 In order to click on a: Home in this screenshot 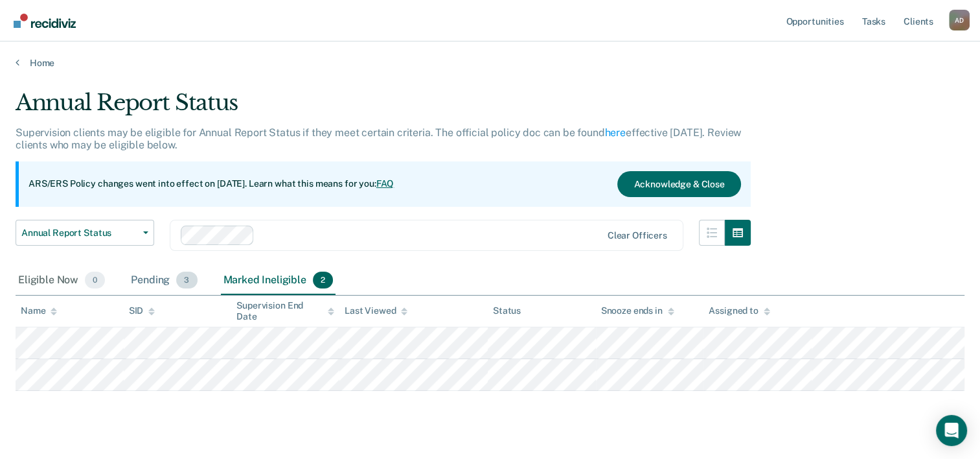, I will do `click(490, 63)`.